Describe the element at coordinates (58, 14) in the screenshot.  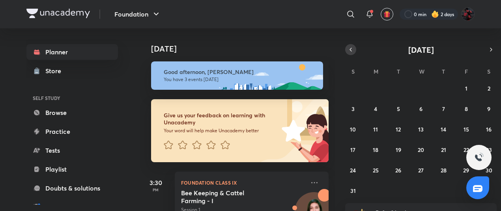
I see `a: Company Logo` at that location.